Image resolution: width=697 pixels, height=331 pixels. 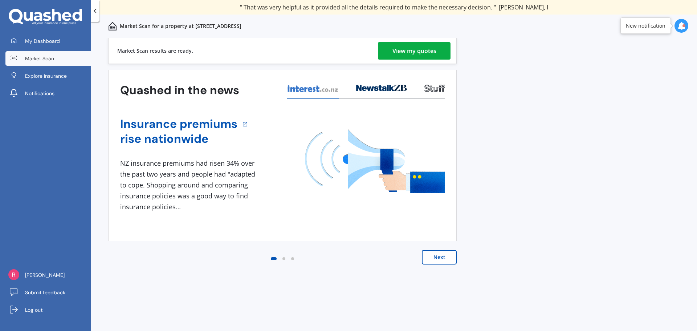 What do you see at coordinates (42, 41) in the screenshot?
I see `span: My Dashboard` at bounding box center [42, 41].